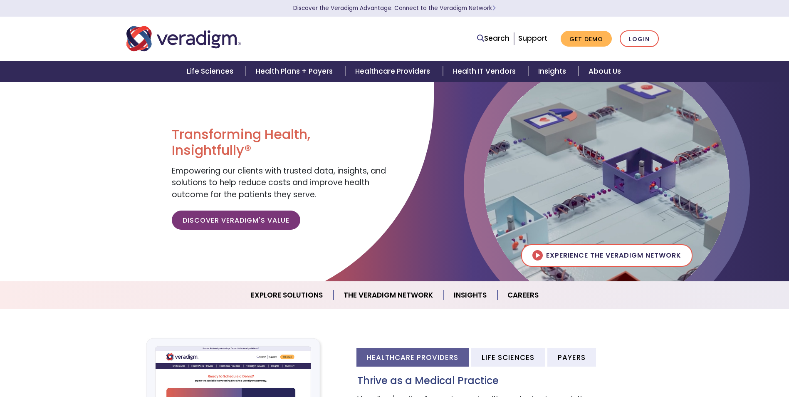 This screenshot has height=397, width=789. Describe the element at coordinates (510, 381) in the screenshot. I see `h3: Thrive as a Medical Practice` at that location.